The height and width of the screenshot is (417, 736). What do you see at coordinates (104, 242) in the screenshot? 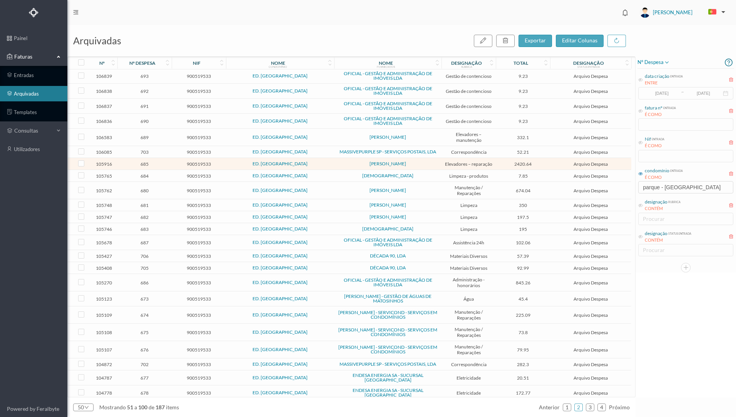
I see `span: 105678` at bounding box center [104, 242].